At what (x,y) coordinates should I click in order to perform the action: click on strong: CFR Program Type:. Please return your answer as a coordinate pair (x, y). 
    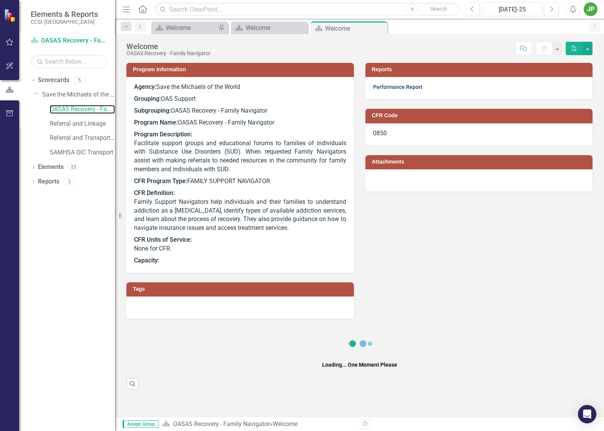
    Looking at the image, I should click on (161, 181).